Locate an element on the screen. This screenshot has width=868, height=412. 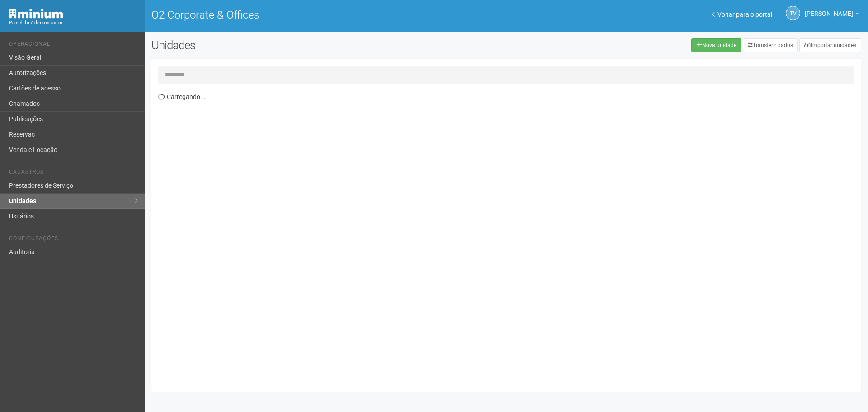
span: Thayane Vasconcelos Torres is located at coordinates (829, 9).